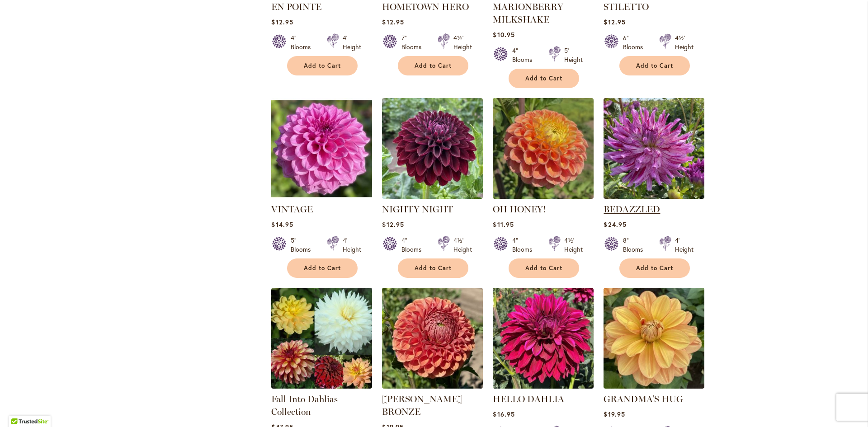  What do you see at coordinates (654, 148) in the screenshot?
I see `img: Bedazzled` at bounding box center [654, 148].